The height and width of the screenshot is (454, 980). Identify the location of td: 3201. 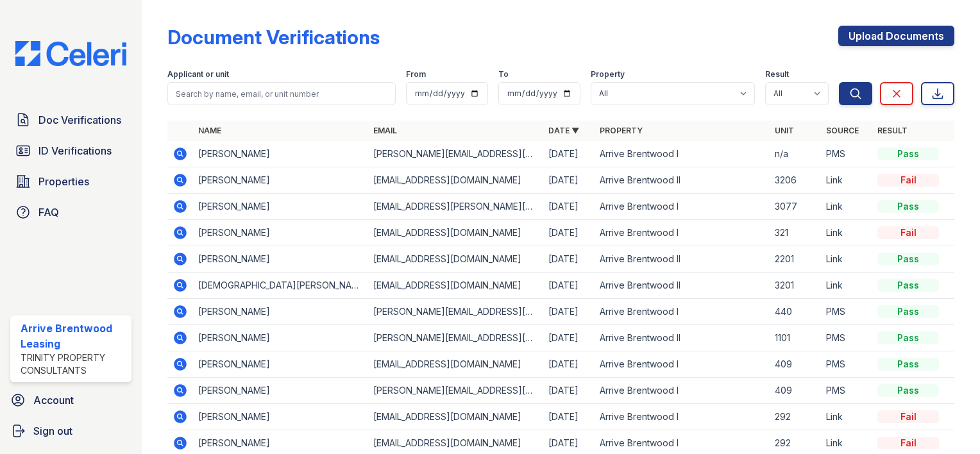
(795, 285).